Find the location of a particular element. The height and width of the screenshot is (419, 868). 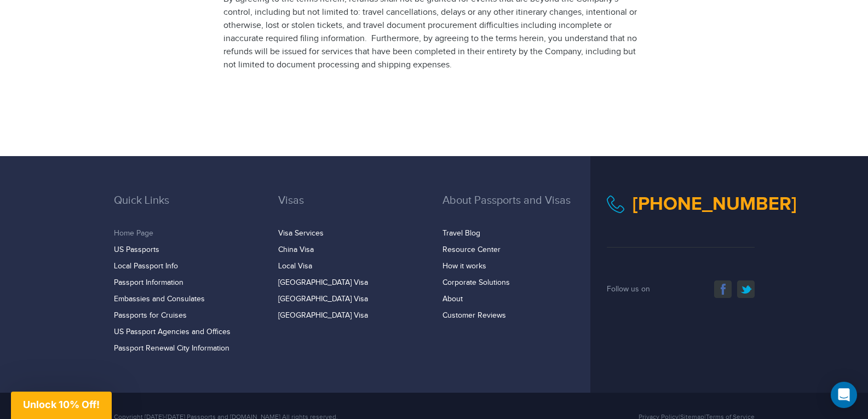

a: twitter is located at coordinates (746, 289).